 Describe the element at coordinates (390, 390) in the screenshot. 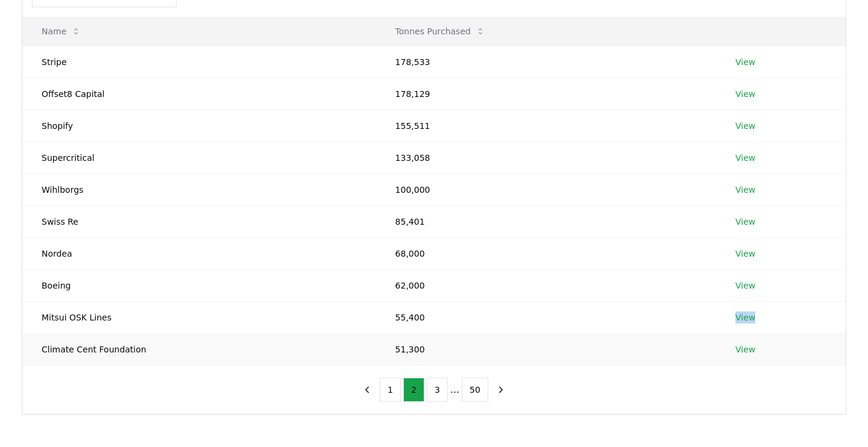

I see `button: 1` at that location.